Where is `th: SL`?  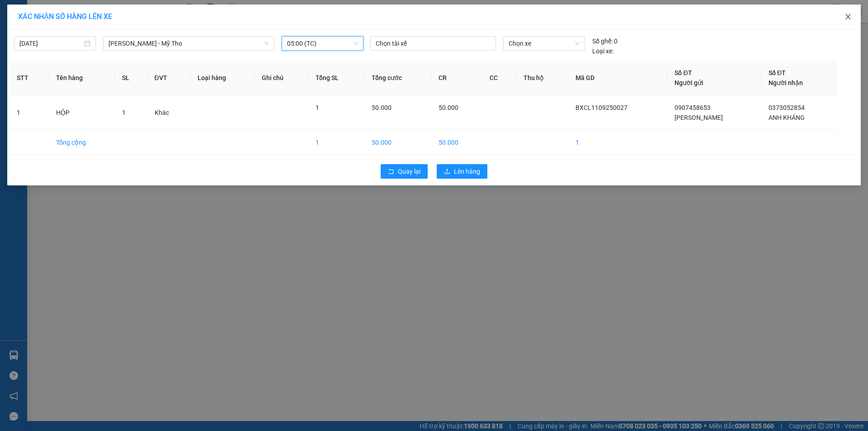 th: SL is located at coordinates (131, 78).